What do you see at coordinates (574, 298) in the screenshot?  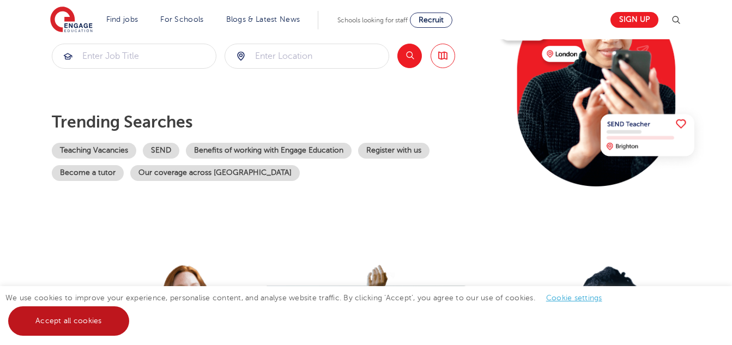 I see `a: Cookie settings` at bounding box center [574, 298].